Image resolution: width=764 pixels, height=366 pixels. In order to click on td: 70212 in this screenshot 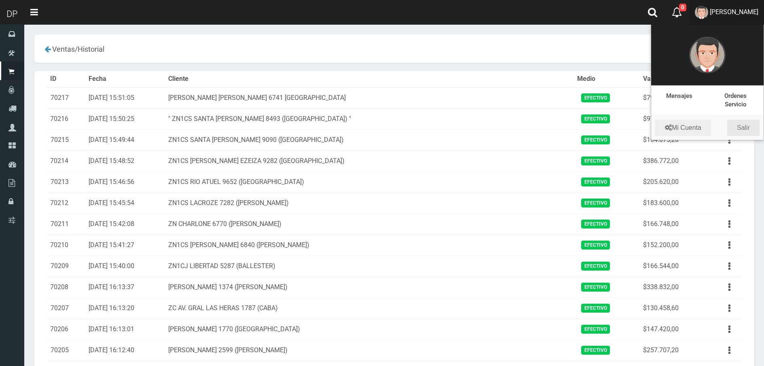, I will do `click(66, 203)`.